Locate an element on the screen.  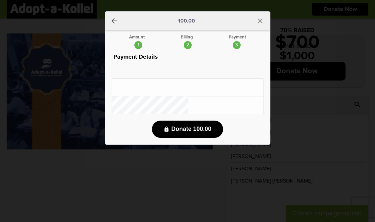
i: lock is located at coordinates (166, 129).